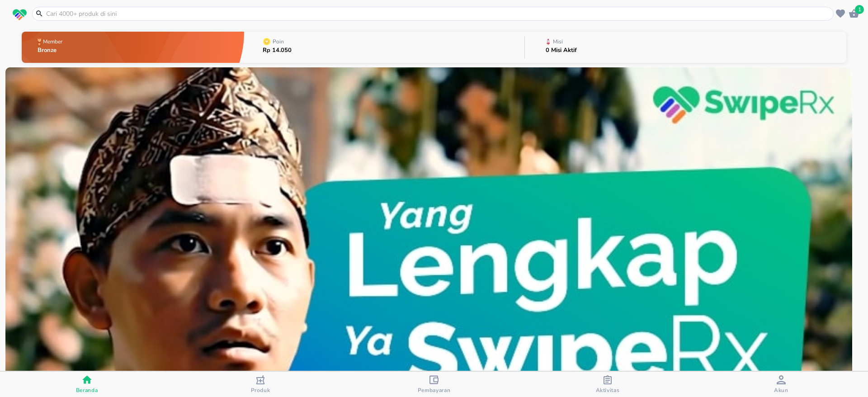 The height and width of the screenshot is (397, 868). What do you see at coordinates (561, 50) in the screenshot?
I see `p: 0 Misi Aktif` at bounding box center [561, 50].